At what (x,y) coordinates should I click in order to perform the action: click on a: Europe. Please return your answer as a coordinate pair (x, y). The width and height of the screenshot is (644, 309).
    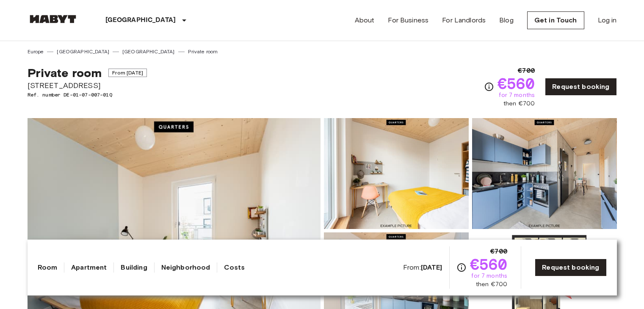
    Looking at the image, I should click on (36, 52).